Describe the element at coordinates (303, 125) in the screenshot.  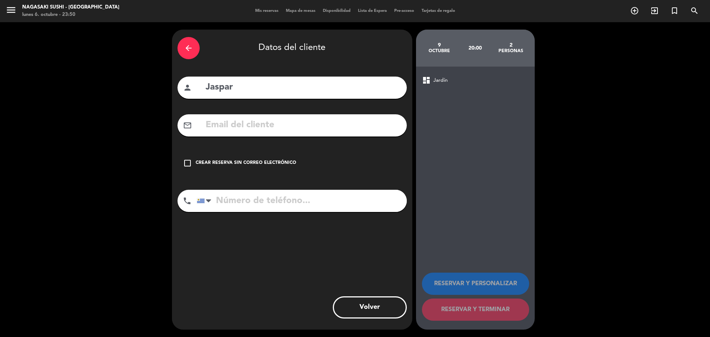
I see `input: Email del cliente` at that location.